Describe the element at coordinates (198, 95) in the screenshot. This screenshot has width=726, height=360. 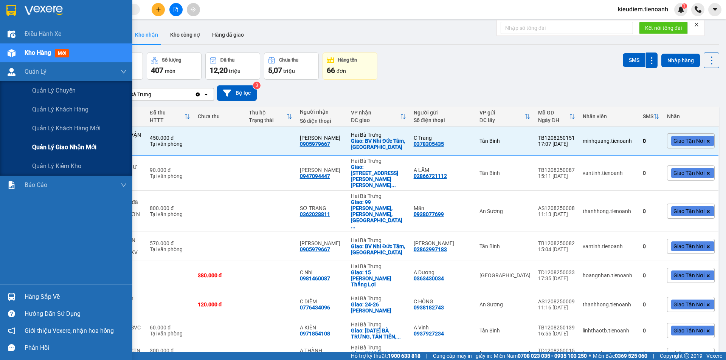
I see `svg: Clear value` at that location.